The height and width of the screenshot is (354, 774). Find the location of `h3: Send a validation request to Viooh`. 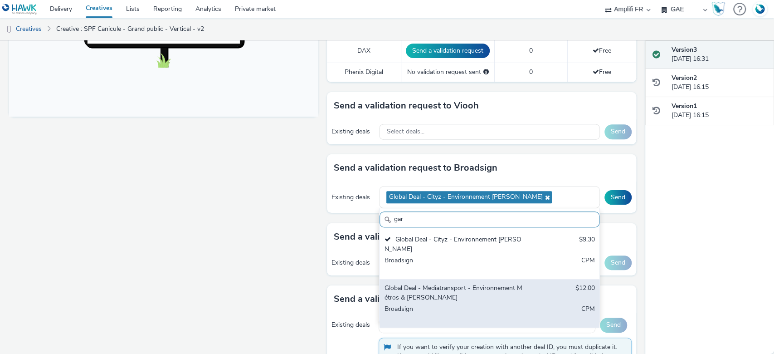

h3: Send a validation request to Viooh is located at coordinates (406, 106).